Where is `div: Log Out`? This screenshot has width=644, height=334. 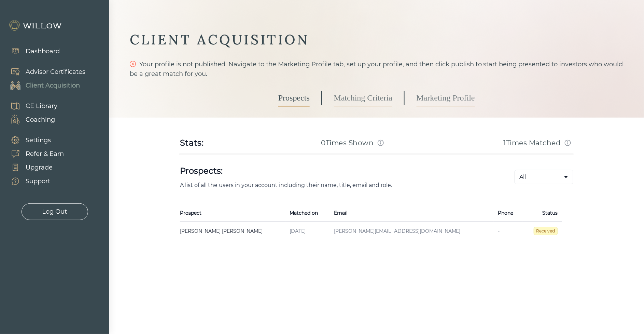
div: Log Out is located at coordinates (55, 211).